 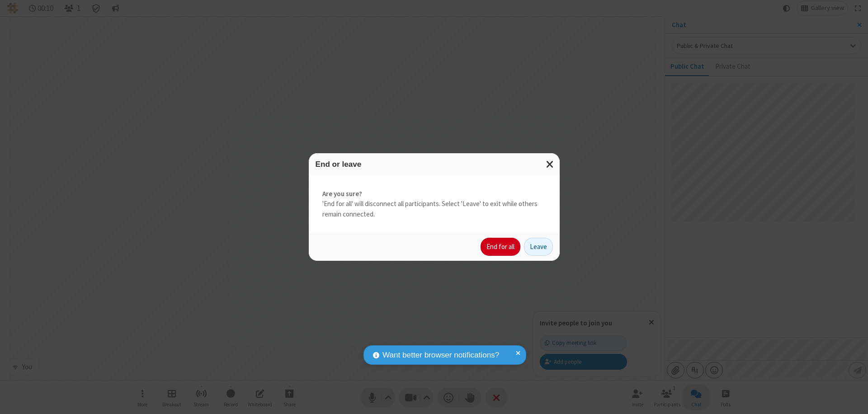 I want to click on button: Leave, so click(x=539, y=247).